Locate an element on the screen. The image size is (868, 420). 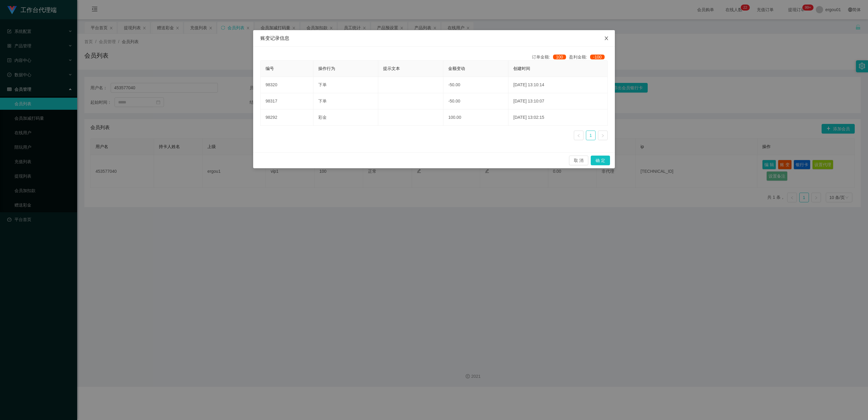
li: 下一页 is located at coordinates (603, 135).